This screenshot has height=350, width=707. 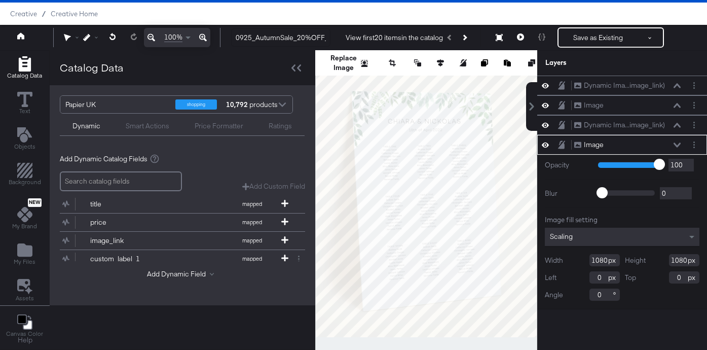 What do you see at coordinates (568, 193) in the screenshot?
I see `label: Blur` at bounding box center [568, 193].